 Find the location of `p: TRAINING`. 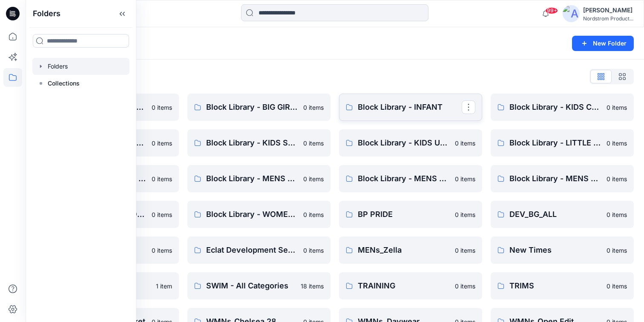

p: TRAINING is located at coordinates (404, 286).